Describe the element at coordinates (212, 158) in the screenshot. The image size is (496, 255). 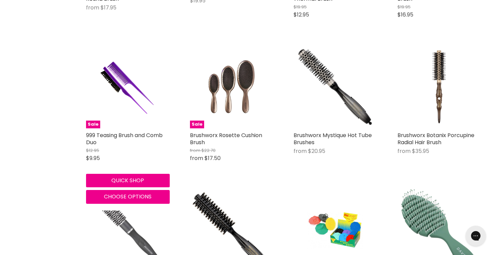
I see `span: $17.50` at that location.